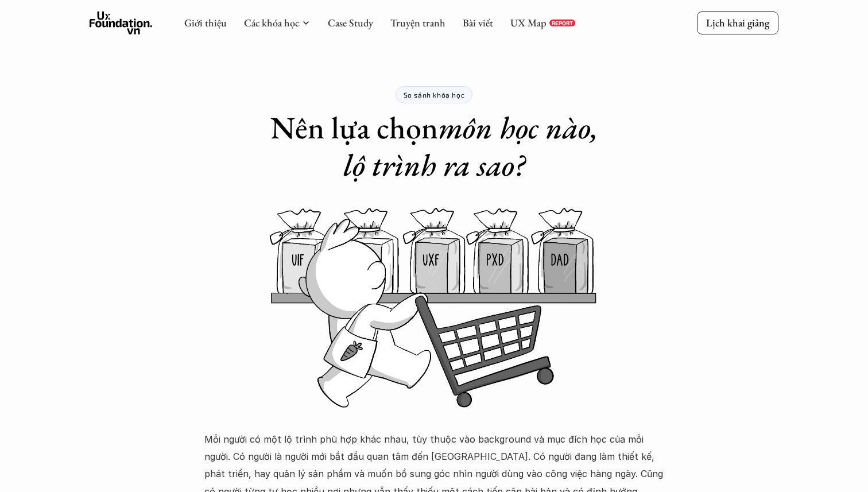  What do you see at coordinates (478, 22) in the screenshot?
I see `a: Bài viết` at bounding box center [478, 22].